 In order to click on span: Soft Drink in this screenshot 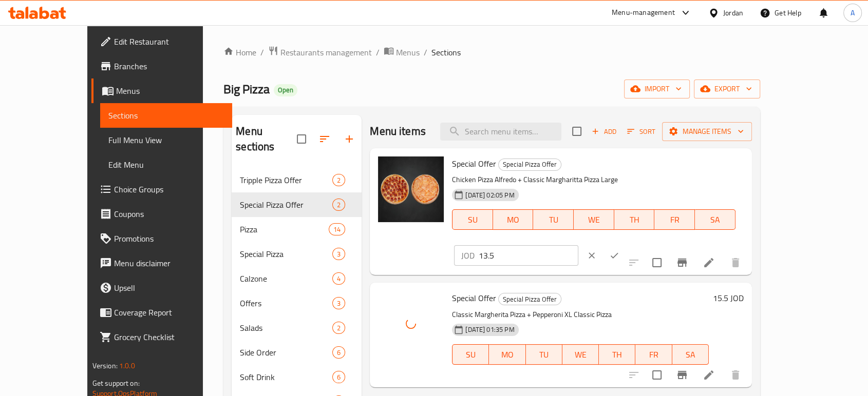, I will do `click(286, 377)`.